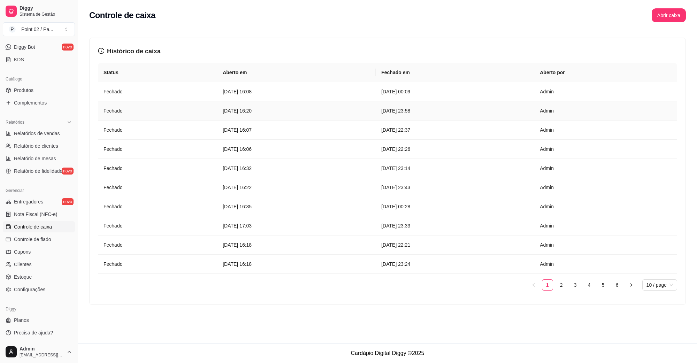  I want to click on span: Precisa de ajuda?, so click(33, 333).